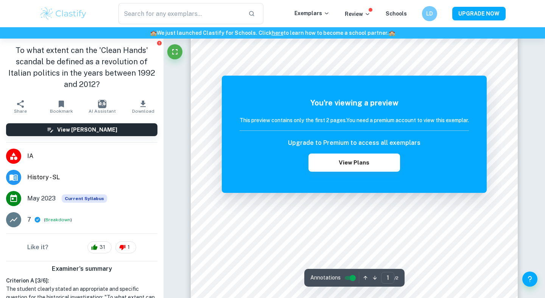 The image size is (545, 298). I want to click on button: Help and Feedback, so click(530, 279).